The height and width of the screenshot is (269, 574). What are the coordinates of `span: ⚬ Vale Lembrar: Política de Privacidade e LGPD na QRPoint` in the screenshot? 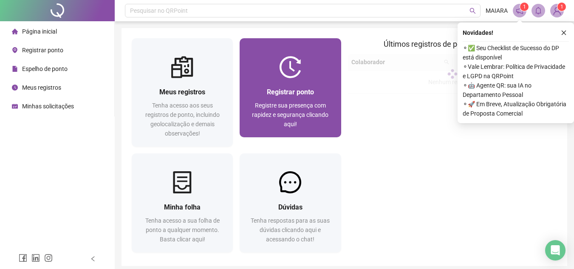 It's located at (516, 71).